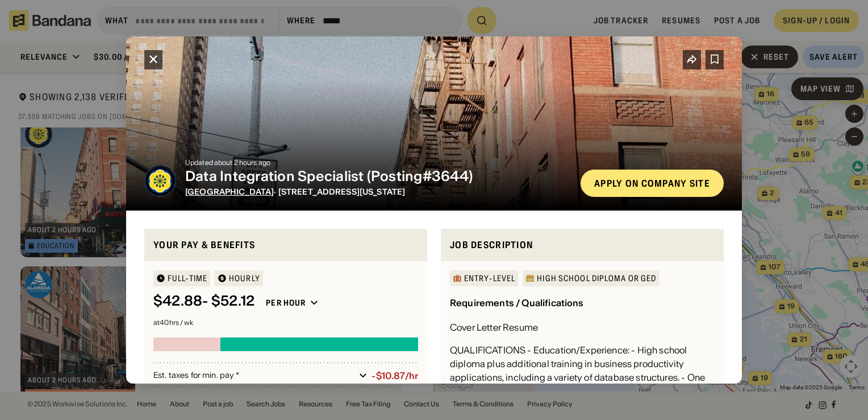 The width and height of the screenshot is (868, 420). What do you see at coordinates (187, 278) in the screenshot?
I see `div: Full-time` at bounding box center [187, 278].